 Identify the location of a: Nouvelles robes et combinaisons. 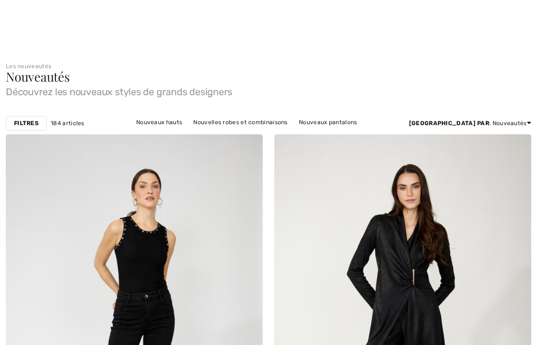
(240, 122).